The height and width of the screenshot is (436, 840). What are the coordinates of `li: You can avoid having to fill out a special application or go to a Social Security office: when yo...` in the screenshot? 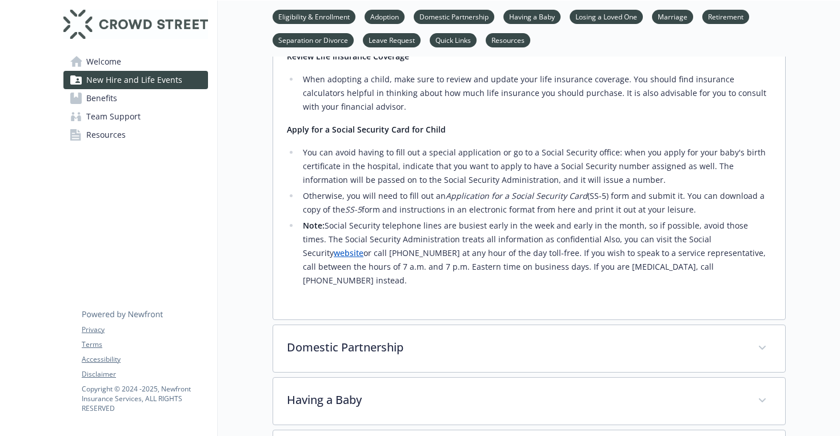 It's located at (535, 166).